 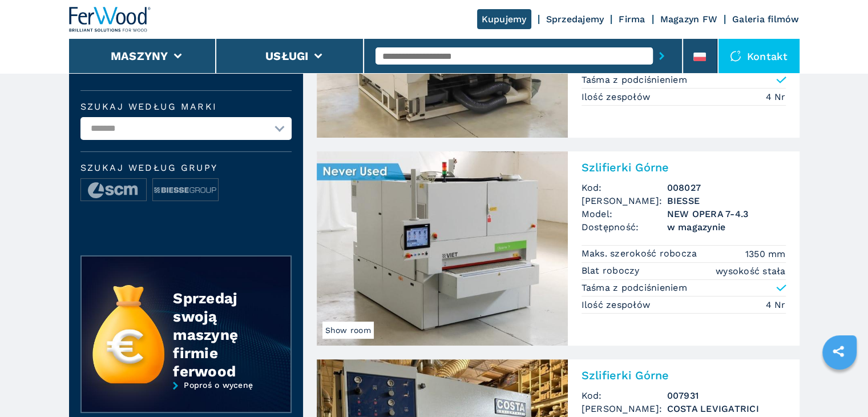 I want to click on em: wysokość stała, so click(x=750, y=271).